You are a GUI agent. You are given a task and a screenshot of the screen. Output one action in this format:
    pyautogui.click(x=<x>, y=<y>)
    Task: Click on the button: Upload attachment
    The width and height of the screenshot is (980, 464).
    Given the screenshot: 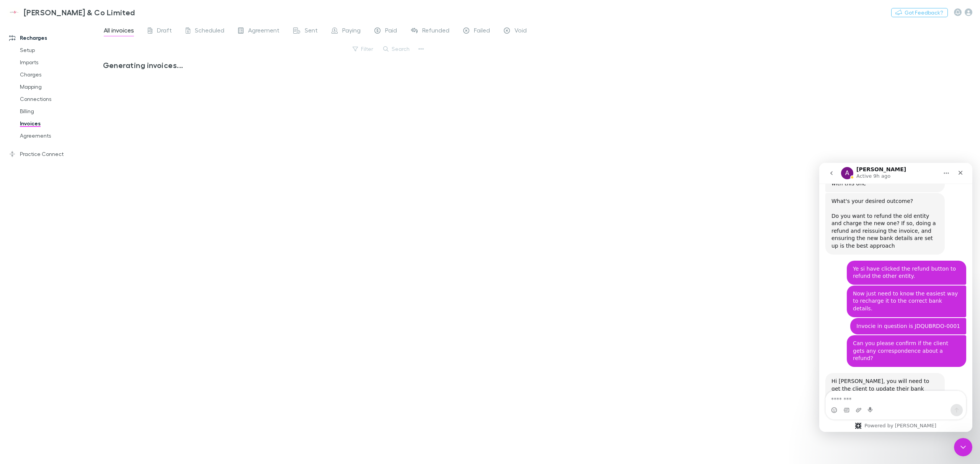 What is the action you would take?
    pyautogui.click(x=39, y=247)
    